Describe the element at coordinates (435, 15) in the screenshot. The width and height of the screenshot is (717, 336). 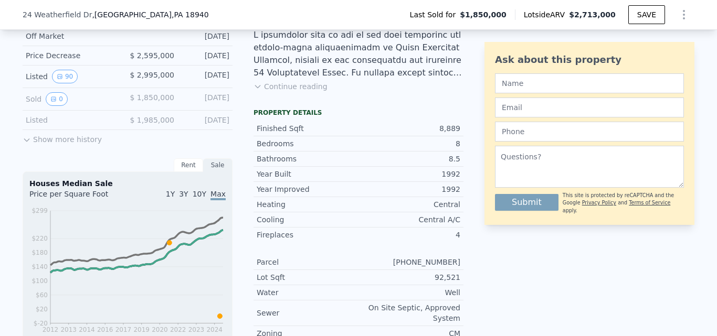
I see `span: Last Sold for` at that location.